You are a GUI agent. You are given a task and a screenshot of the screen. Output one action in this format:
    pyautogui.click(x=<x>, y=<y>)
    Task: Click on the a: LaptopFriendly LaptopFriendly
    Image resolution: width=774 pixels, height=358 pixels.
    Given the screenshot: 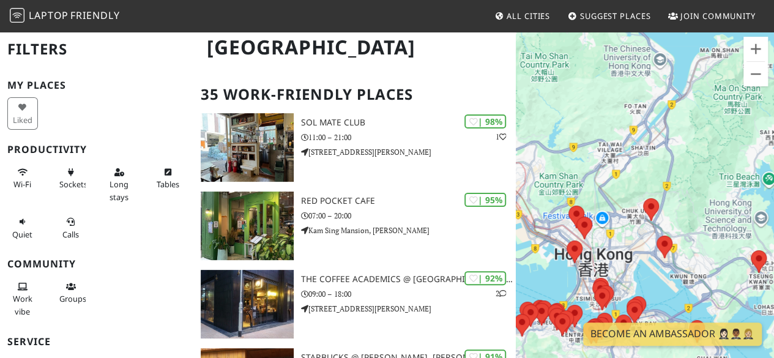 What is the action you would take?
    pyautogui.click(x=65, y=16)
    